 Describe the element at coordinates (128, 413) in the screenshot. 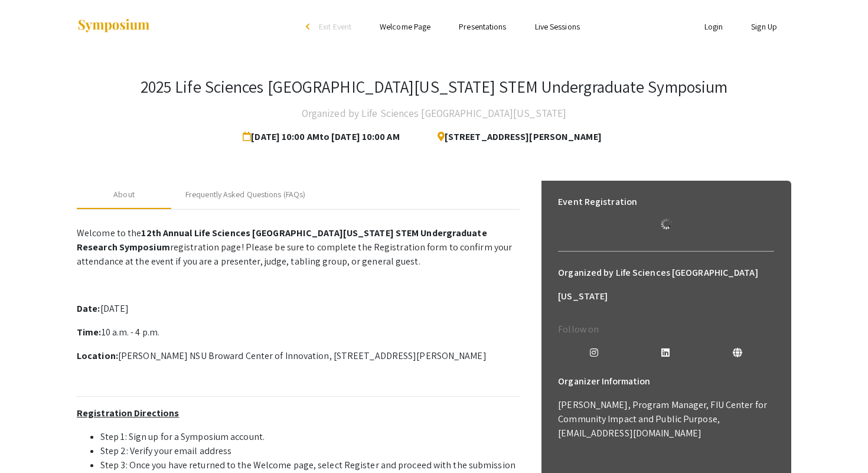

I see `u: Registration Directions` at that location.